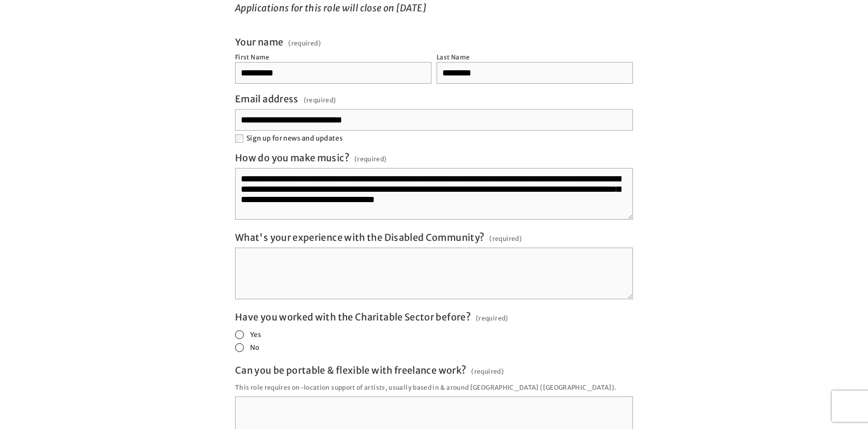 The width and height of the screenshot is (868, 429). Describe the element at coordinates (353, 317) in the screenshot. I see `span: Have you worked with the Charitable Sector before?` at that location.